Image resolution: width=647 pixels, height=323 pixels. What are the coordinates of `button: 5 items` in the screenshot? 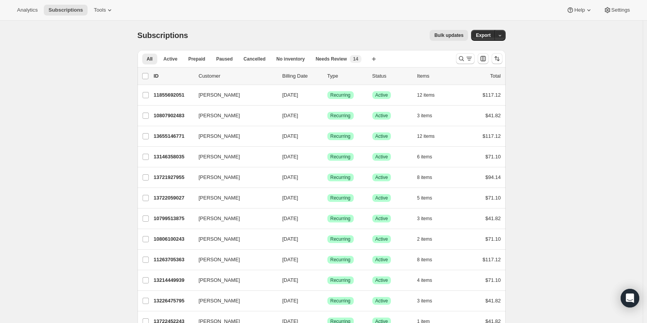 It's located at (429, 198).